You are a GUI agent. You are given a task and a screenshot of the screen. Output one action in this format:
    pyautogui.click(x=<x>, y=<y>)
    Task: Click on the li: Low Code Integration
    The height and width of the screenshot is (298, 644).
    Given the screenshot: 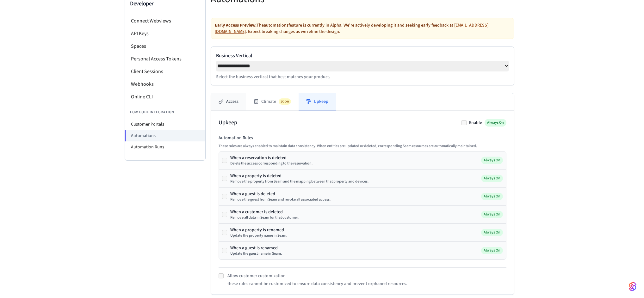 What is the action you would take?
    pyautogui.click(x=165, y=112)
    